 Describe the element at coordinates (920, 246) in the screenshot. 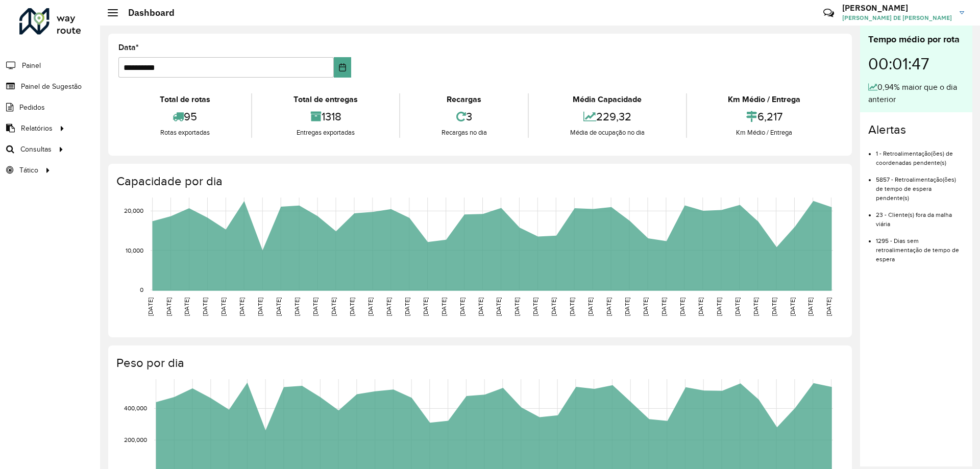

I see `li: 1295 - Dias sem retroalimentação de tempo de espera` at that location.